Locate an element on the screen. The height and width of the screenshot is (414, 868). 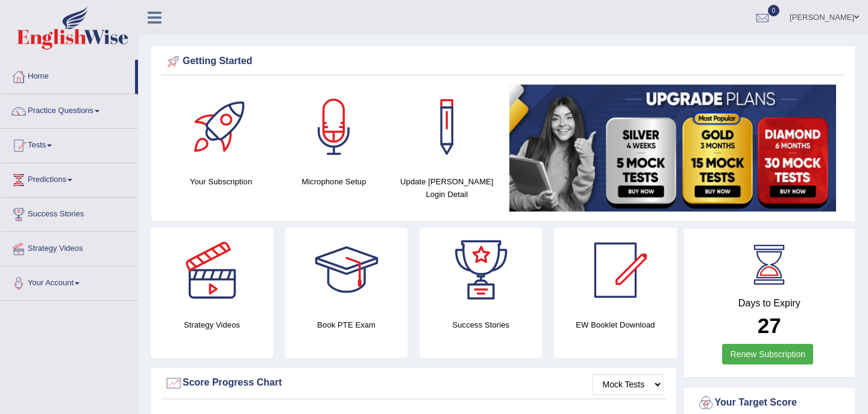
a: Renew Subscription is located at coordinates (767, 354).